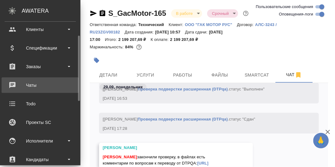 Image resolution: width=335 pixels, height=167 pixels. What do you see at coordinates (123, 87) in the screenshot?
I see `p: 29.09, понедельник` at bounding box center [123, 87].